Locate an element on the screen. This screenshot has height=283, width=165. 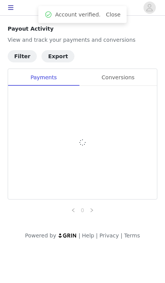
a: Close is located at coordinates (113, 15).